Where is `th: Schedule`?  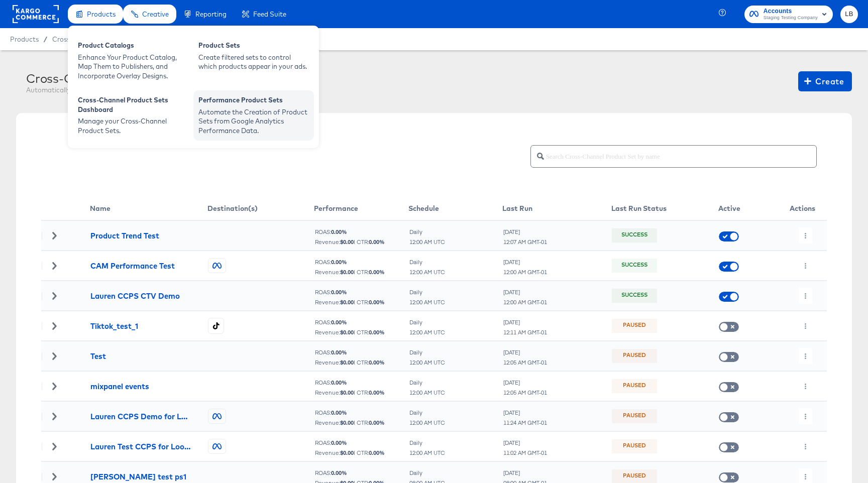 th: Schedule is located at coordinates (455, 209).